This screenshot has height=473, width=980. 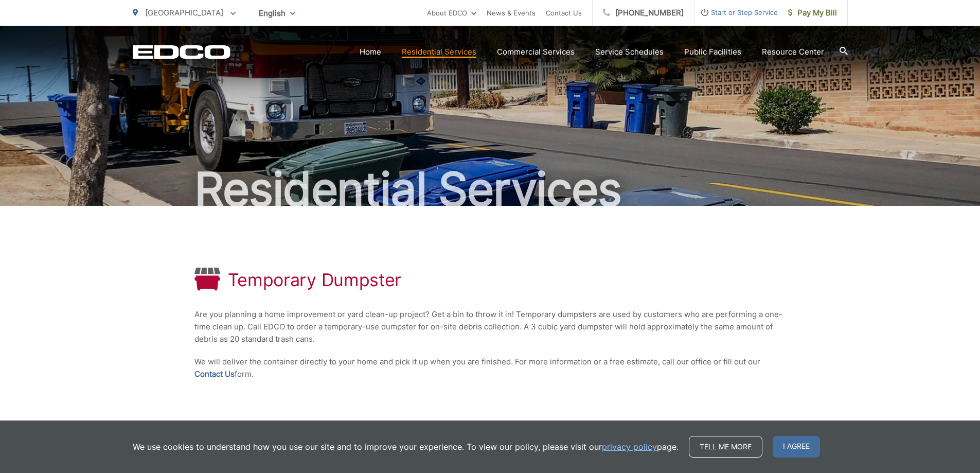 What do you see at coordinates (511, 13) in the screenshot?
I see `a: News & Events` at bounding box center [511, 13].